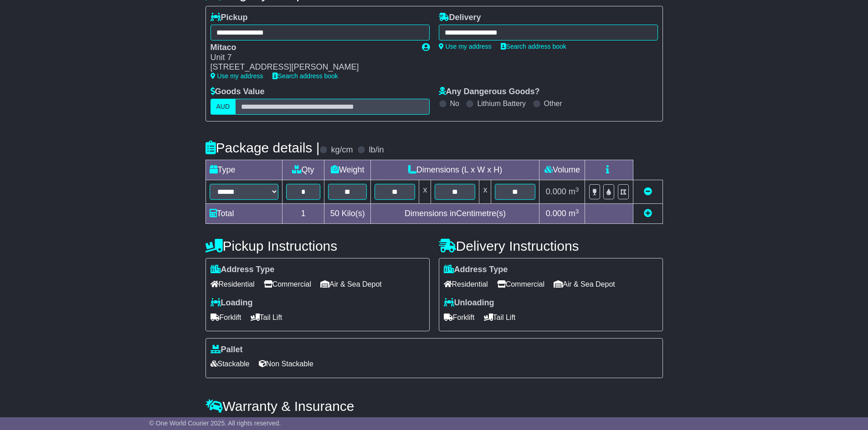  Describe the element at coordinates (215, 424) in the screenshot. I see `span: © One World Courier 2025. All rights reserved.` at that location.